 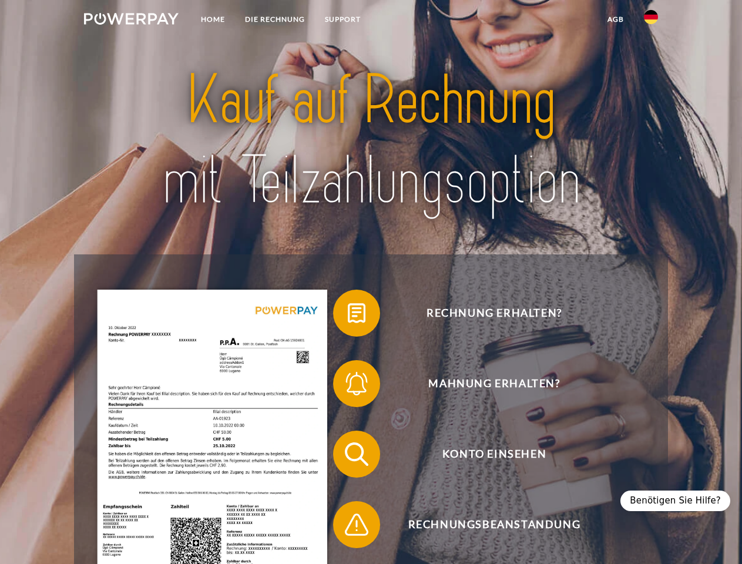 What do you see at coordinates (275, 19) in the screenshot?
I see `a: DIE RECHNUNG` at bounding box center [275, 19].